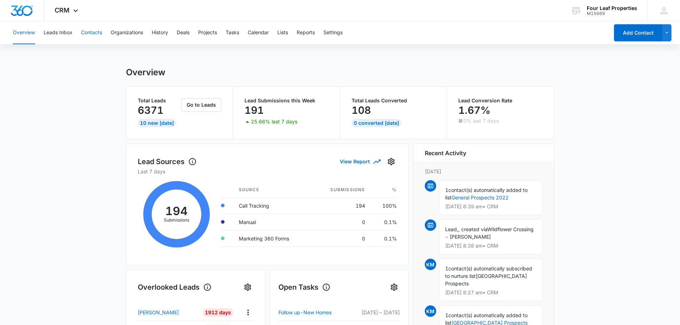 This screenshot has width=680, height=325. I want to click on button: Contacts, so click(91, 33).